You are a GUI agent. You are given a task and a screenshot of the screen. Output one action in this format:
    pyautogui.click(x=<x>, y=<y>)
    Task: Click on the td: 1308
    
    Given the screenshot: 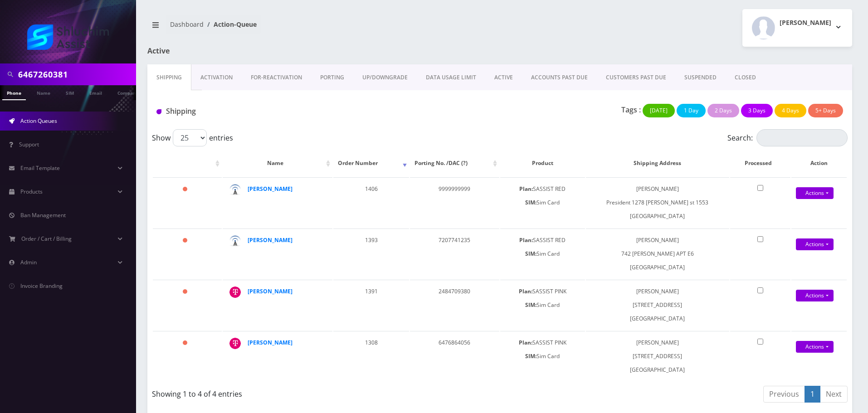 What is the action you would take?
    pyautogui.click(x=371, y=356)
    